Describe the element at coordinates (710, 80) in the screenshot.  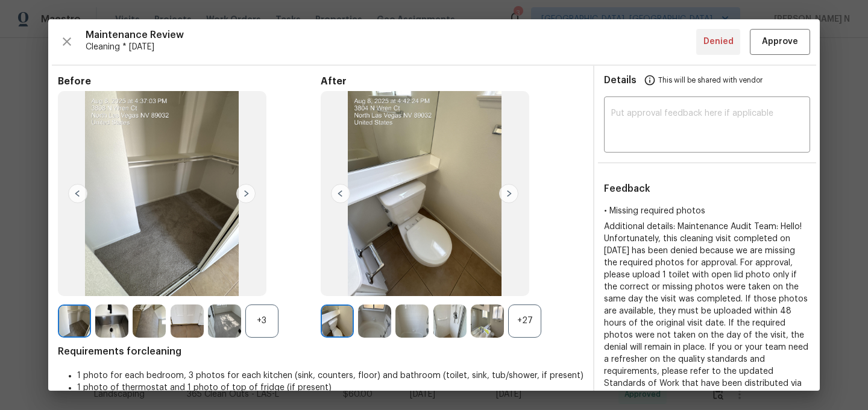
I see `span: This will be shared with vendor` at that location.